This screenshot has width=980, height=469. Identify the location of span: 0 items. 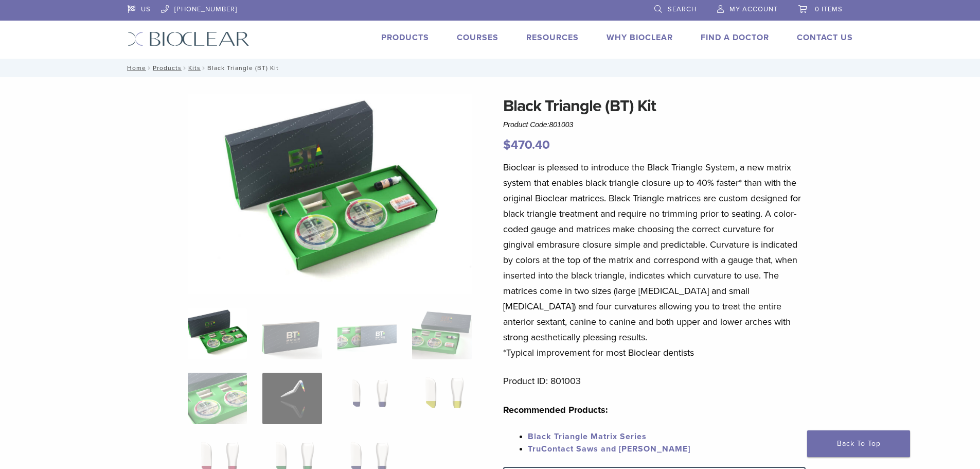
(829, 9).